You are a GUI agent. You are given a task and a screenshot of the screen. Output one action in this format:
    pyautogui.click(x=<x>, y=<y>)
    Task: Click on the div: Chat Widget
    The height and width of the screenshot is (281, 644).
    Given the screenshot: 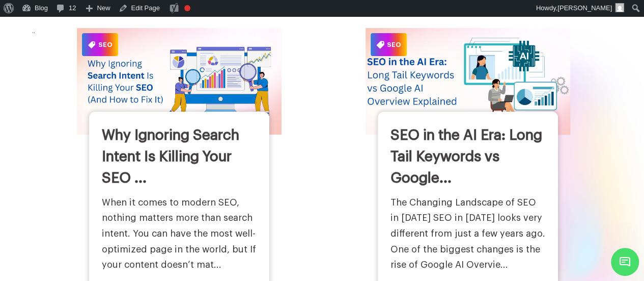 What is the action you would take?
    pyautogui.click(x=625, y=262)
    